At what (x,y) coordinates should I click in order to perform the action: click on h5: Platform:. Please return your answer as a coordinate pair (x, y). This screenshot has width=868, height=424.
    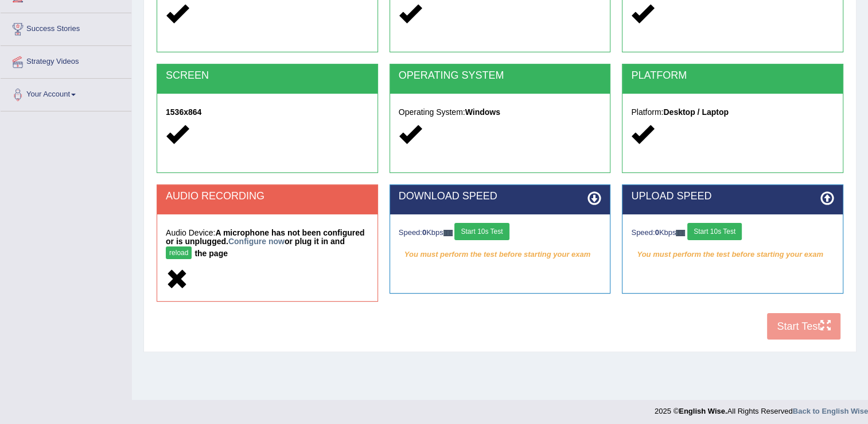
    Looking at the image, I should click on (733, 112).